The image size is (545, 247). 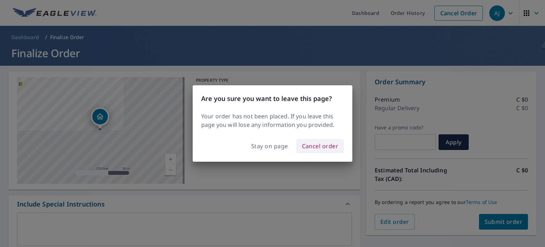 What do you see at coordinates (272, 120) in the screenshot?
I see `p: Your order has not been placed. If you leave this page you will lose any information you provided.` at bounding box center [272, 120].